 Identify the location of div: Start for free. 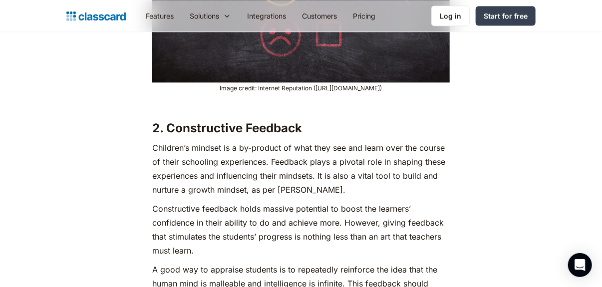
(505, 15).